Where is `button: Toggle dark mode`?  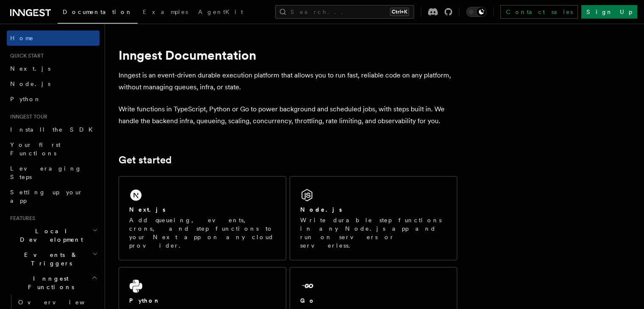
button: Toggle dark mode is located at coordinates (476, 12).